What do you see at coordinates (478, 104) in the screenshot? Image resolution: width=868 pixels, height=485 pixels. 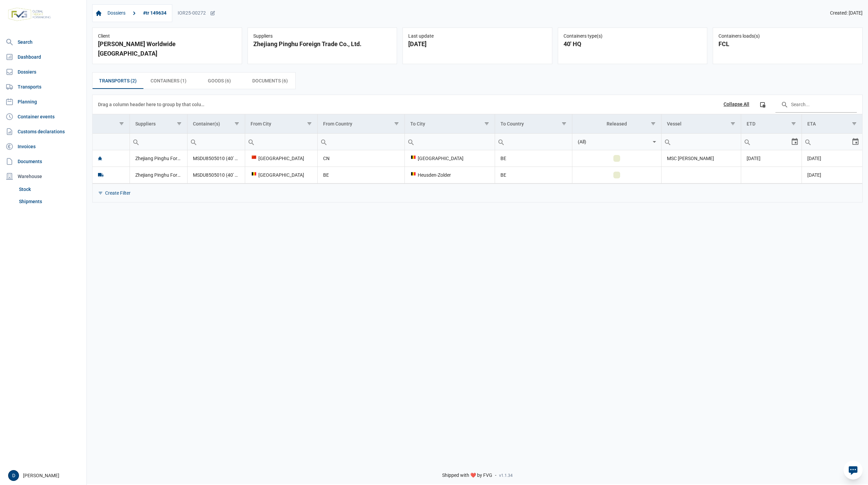 I see `div: Data grid toolbar` at bounding box center [478, 104].